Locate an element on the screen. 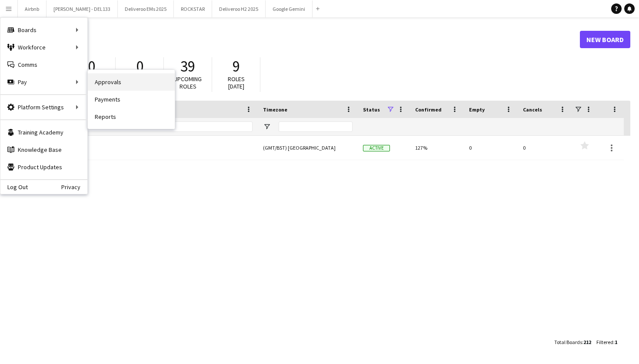 This screenshot has height=364, width=639. a: Reports is located at coordinates (132, 117).